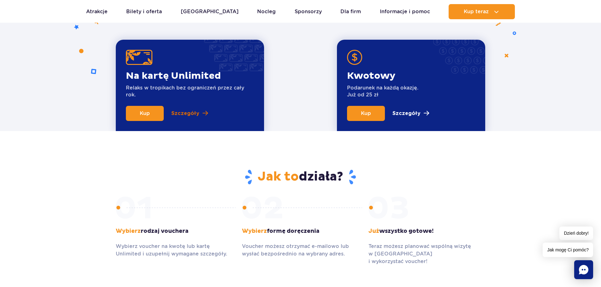 The height and width of the screenshot is (287, 601). What do you see at coordinates (174, 231) in the screenshot?
I see `p: rodzaj vouchera` at bounding box center [174, 231].